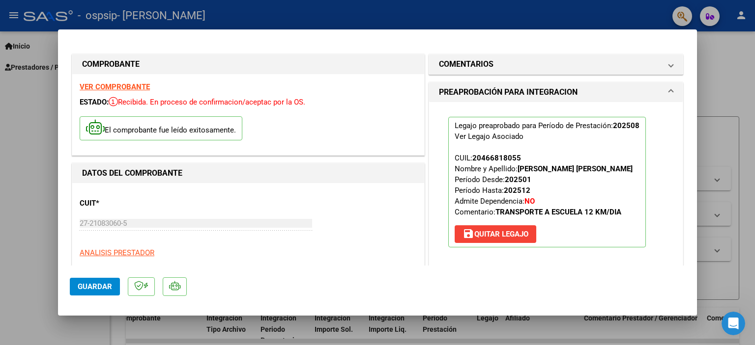 The width and height of the screenshot is (755, 345). I want to click on strong: COMPROBANTE, so click(111, 64).